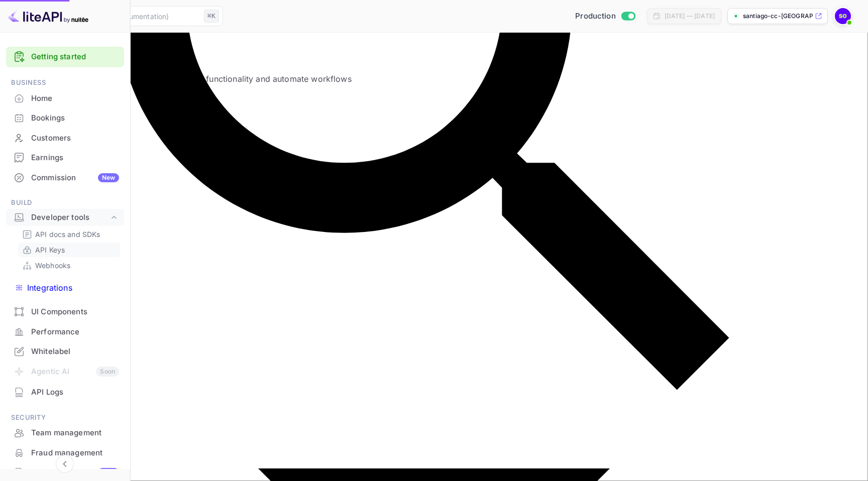 The width and height of the screenshot is (868, 481). What do you see at coordinates (65, 432) in the screenshot?
I see `a: Team management` at bounding box center [65, 432].